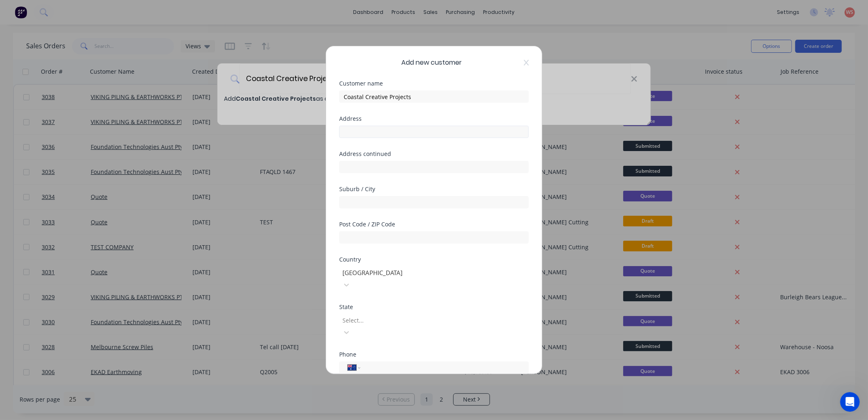  I want to click on div: Address, so click(434, 118).